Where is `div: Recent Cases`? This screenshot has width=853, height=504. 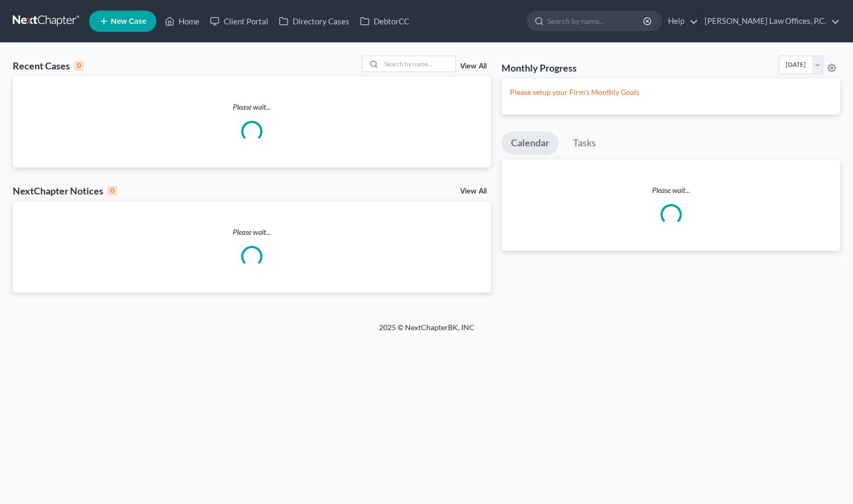
div: Recent Cases is located at coordinates (48, 66).